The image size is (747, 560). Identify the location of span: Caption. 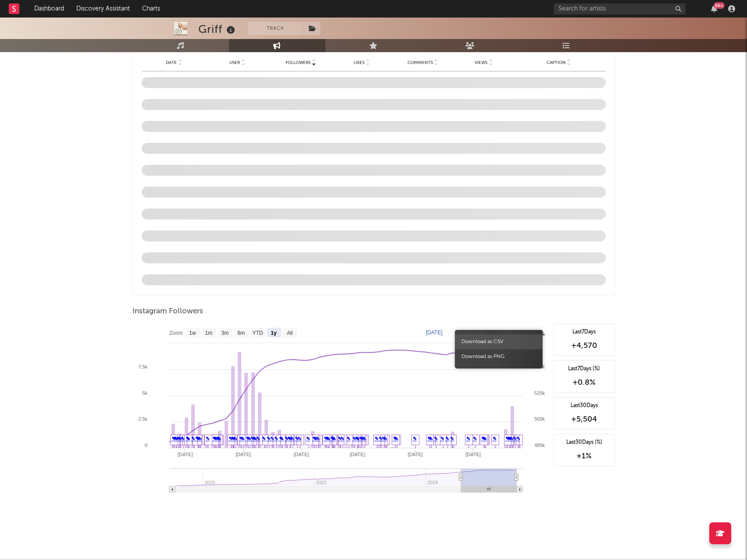
(556, 63).